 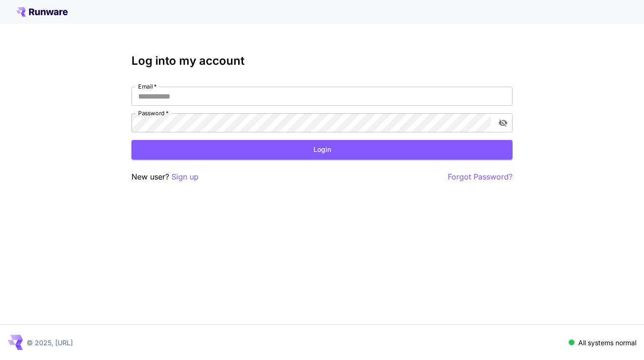 I want to click on p: Forgot Password?, so click(x=480, y=177).